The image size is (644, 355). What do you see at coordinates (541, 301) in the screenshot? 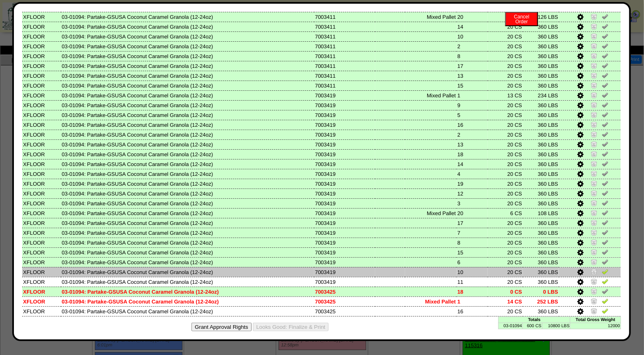
I see `td: 252 LBS` at bounding box center [541, 301].